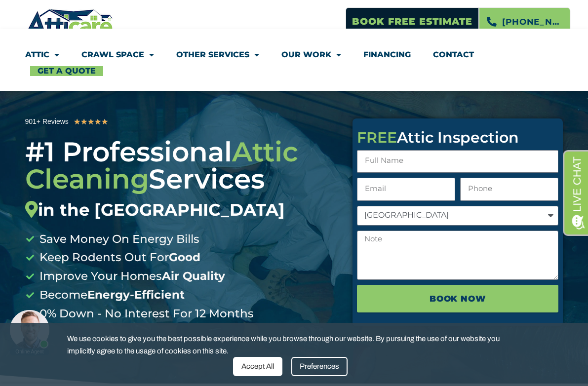 This screenshot has height=386, width=588. What do you see at coordinates (145, 314) in the screenshot?
I see `span: 0% Down - No Interest For 12 Months` at bounding box center [145, 314].